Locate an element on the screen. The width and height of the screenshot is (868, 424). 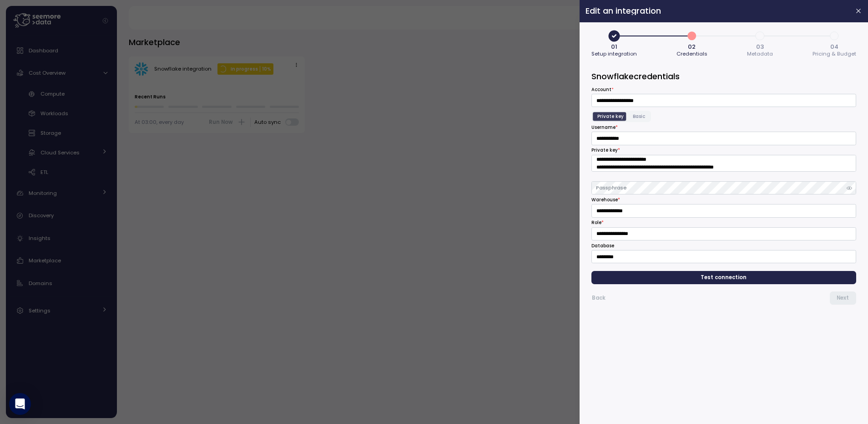
span: 02 is located at coordinates (692, 46).